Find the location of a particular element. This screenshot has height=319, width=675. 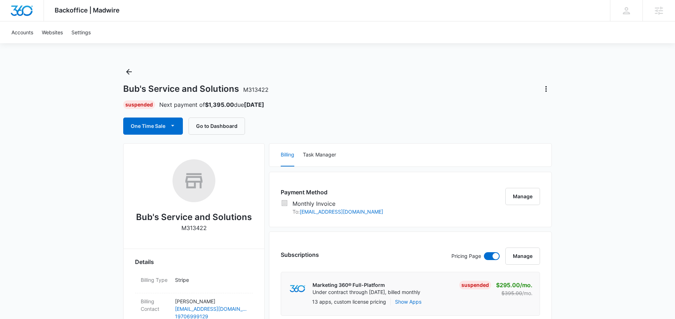

button: One Time Sale is located at coordinates (153, 126).